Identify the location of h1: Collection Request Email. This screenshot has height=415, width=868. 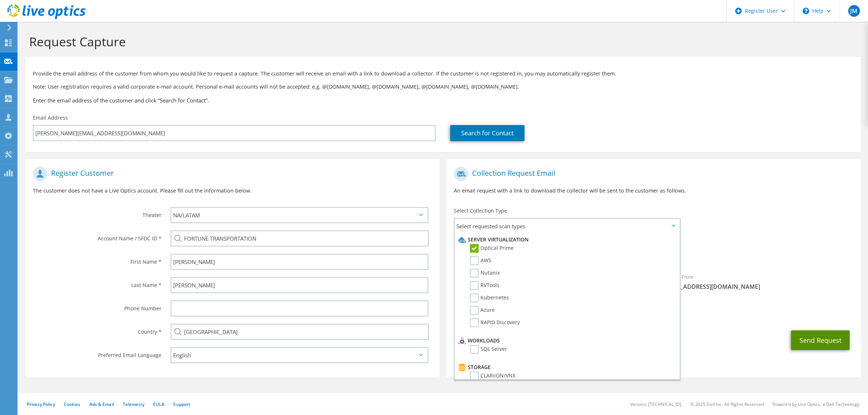
(651, 174).